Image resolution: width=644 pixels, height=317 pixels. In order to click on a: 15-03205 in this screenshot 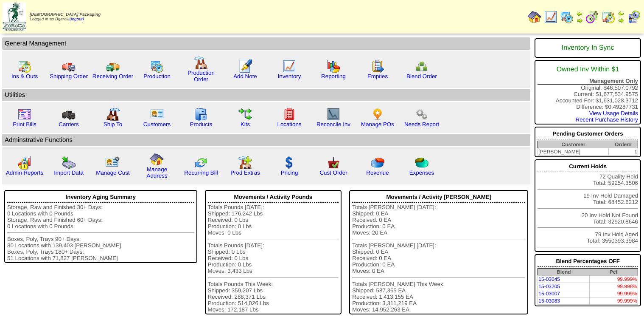, I will do `click(549, 286)`.